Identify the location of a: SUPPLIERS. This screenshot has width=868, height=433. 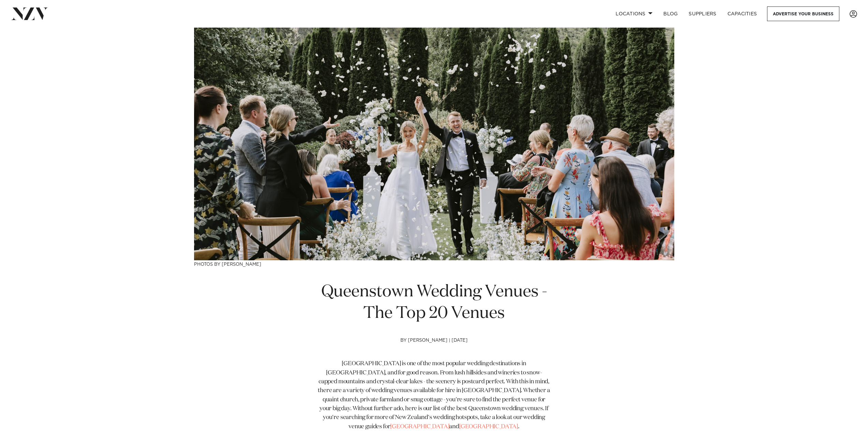
(702, 13).